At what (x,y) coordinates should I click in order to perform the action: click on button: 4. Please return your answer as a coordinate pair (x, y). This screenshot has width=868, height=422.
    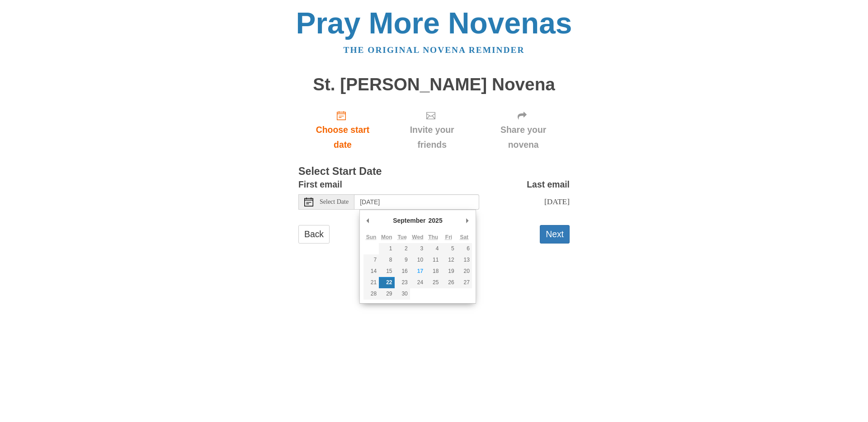
    Looking at the image, I should click on (433, 249).